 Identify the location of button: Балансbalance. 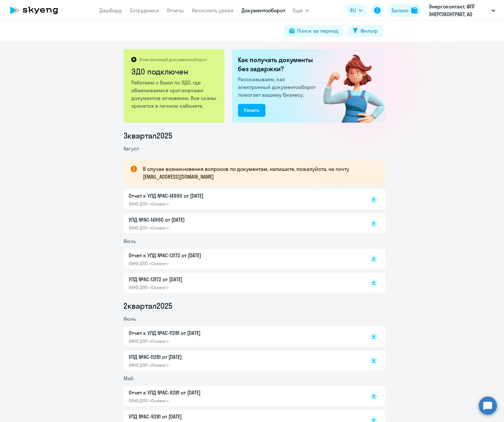
(405, 11).